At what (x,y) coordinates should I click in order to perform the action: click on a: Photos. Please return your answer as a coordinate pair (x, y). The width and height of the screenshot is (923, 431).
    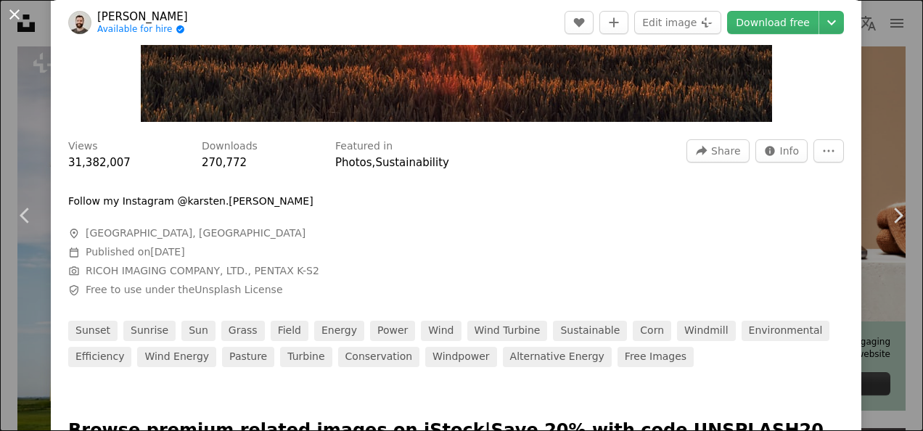
    Looking at the image, I should click on (353, 163).